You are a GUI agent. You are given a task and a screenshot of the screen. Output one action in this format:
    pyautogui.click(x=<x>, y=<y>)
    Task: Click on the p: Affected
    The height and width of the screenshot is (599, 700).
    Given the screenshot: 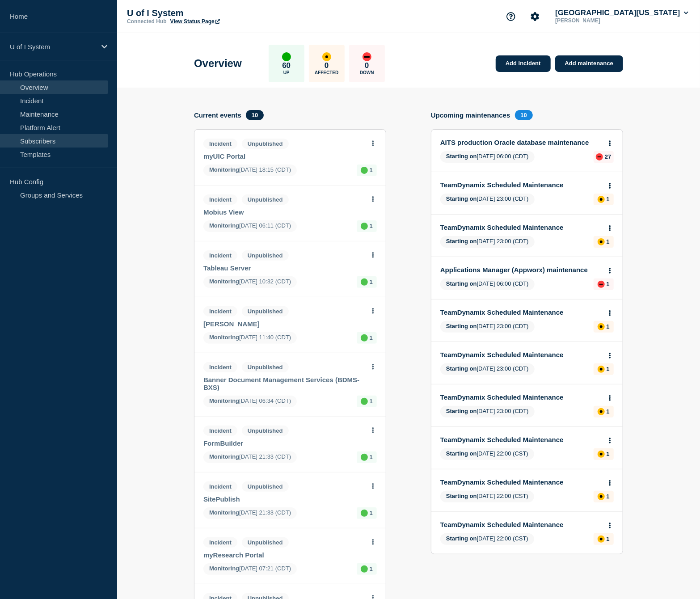 What is the action you would take?
    pyautogui.click(x=326, y=72)
    